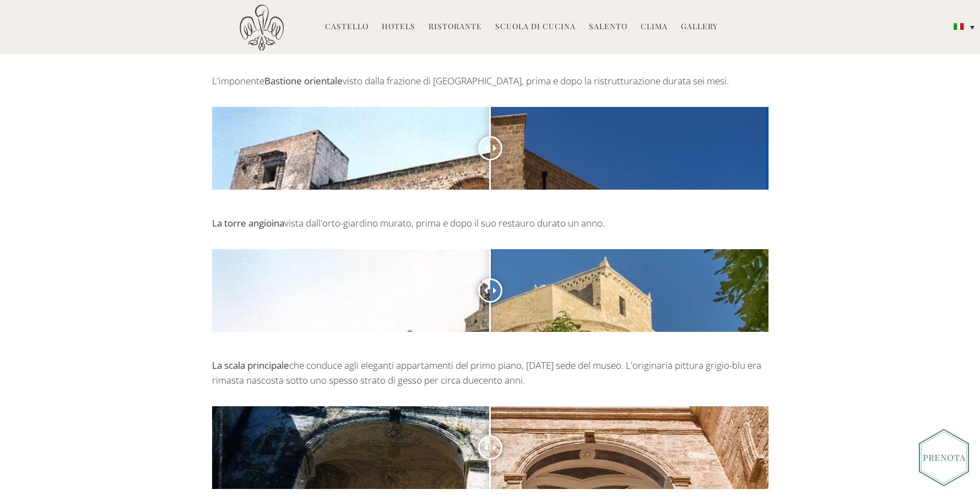  What do you see at coordinates (536, 27) in the screenshot?
I see `a: Scuola di Cucina` at bounding box center [536, 27].